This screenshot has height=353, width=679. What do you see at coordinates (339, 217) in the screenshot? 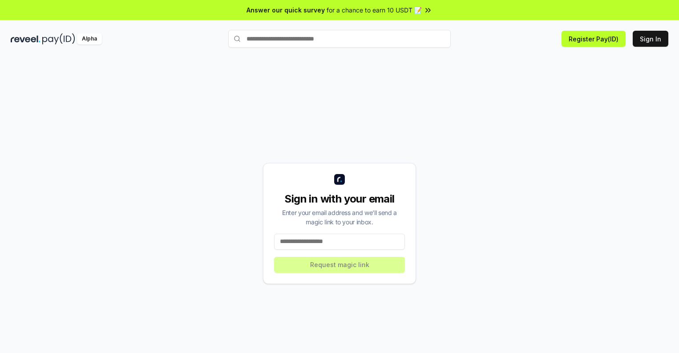
I see `div: Enter your email address and we’ll send a magic link to your inbox.` at bounding box center [339, 217].